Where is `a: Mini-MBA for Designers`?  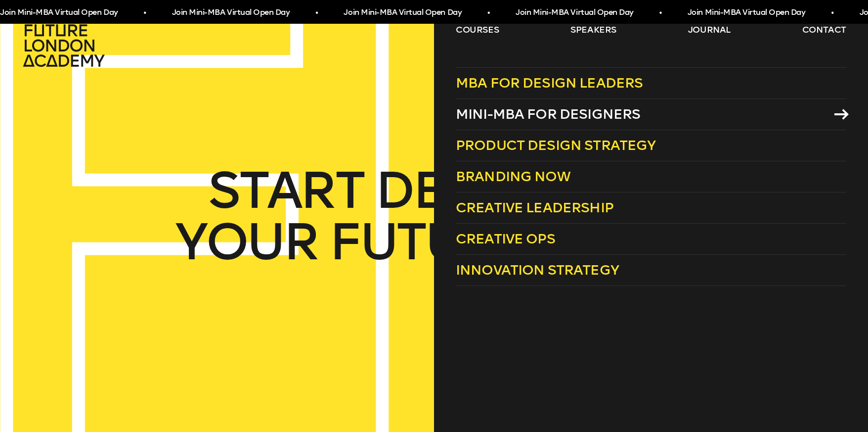
a: Mini-MBA for Designers is located at coordinates (651, 114).